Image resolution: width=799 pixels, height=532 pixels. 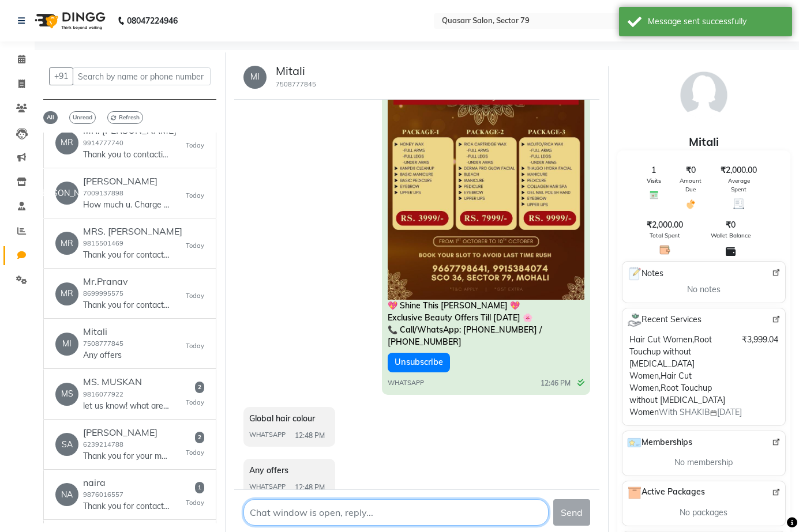 What do you see at coordinates (126, 456) in the screenshot?
I see `p: Thank you for your message. We’re unavailable right now, but will respond as soon as possible.` at bounding box center [126, 456].